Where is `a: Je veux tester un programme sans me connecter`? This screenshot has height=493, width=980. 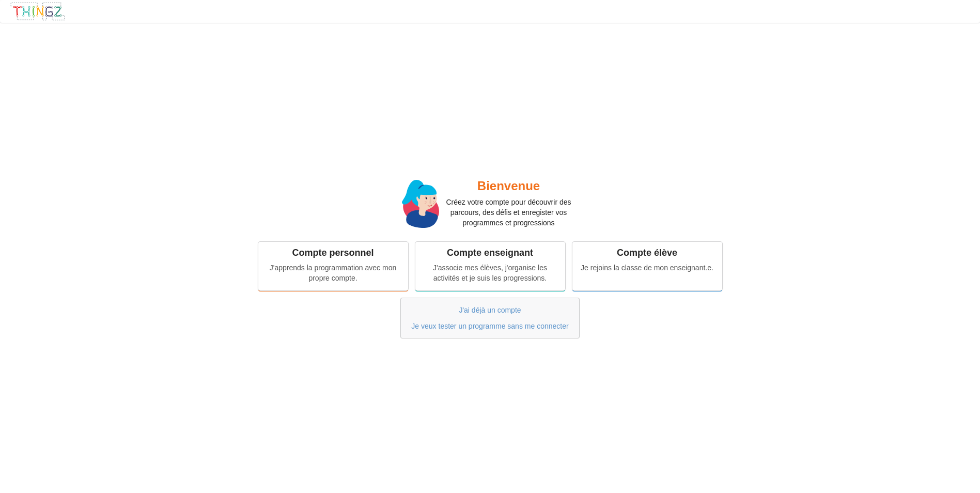 a: Je veux tester un programme sans me connecter is located at coordinates (490, 326).